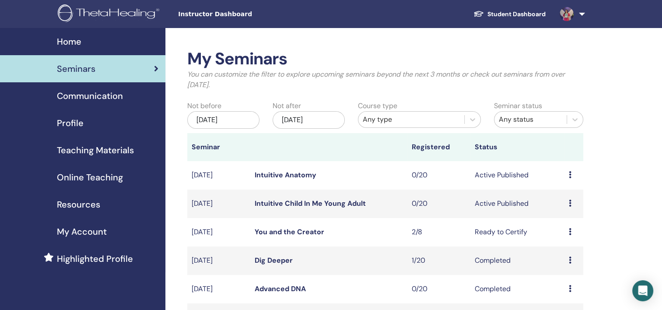 The image size is (662, 310). I want to click on h2: My Seminars, so click(385, 59).